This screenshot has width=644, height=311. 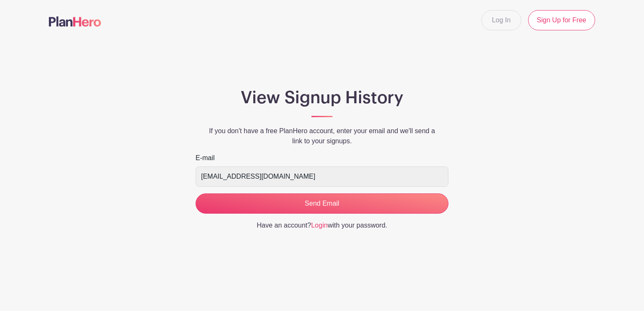 What do you see at coordinates (561, 20) in the screenshot?
I see `a: Sign Up for Free` at bounding box center [561, 20].